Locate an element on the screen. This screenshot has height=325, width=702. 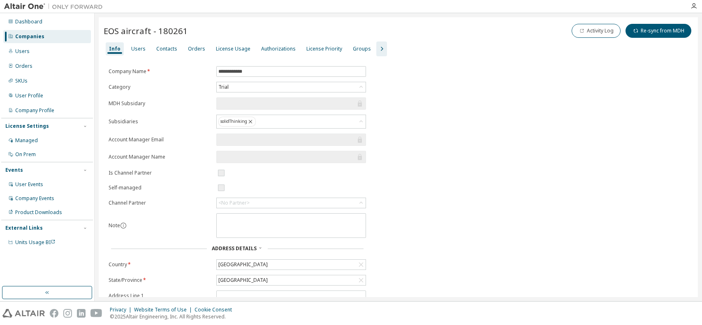
div: On Prem is located at coordinates (25, 155).